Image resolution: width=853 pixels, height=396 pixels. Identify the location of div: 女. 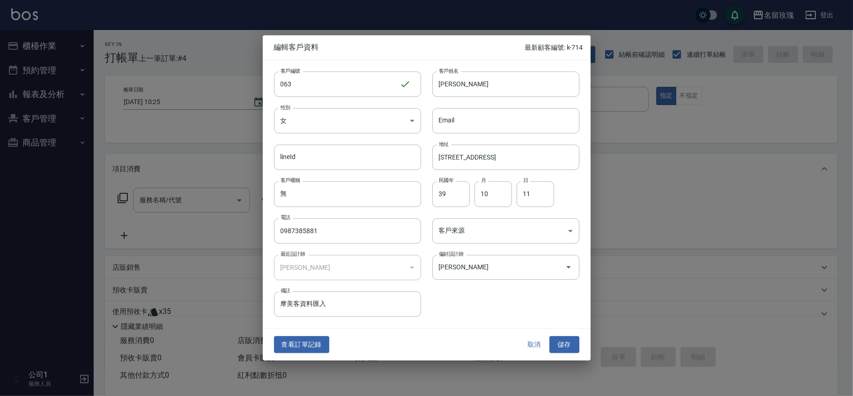
(348, 120).